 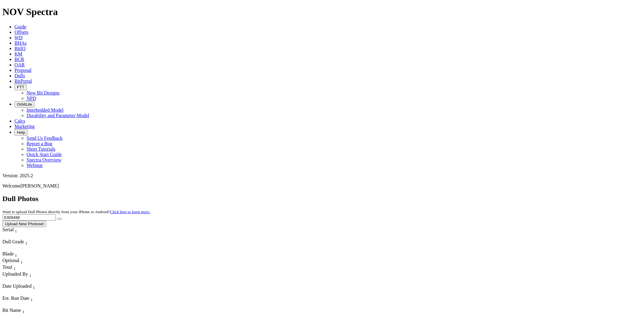 I want to click on span: WD, so click(x=18, y=37).